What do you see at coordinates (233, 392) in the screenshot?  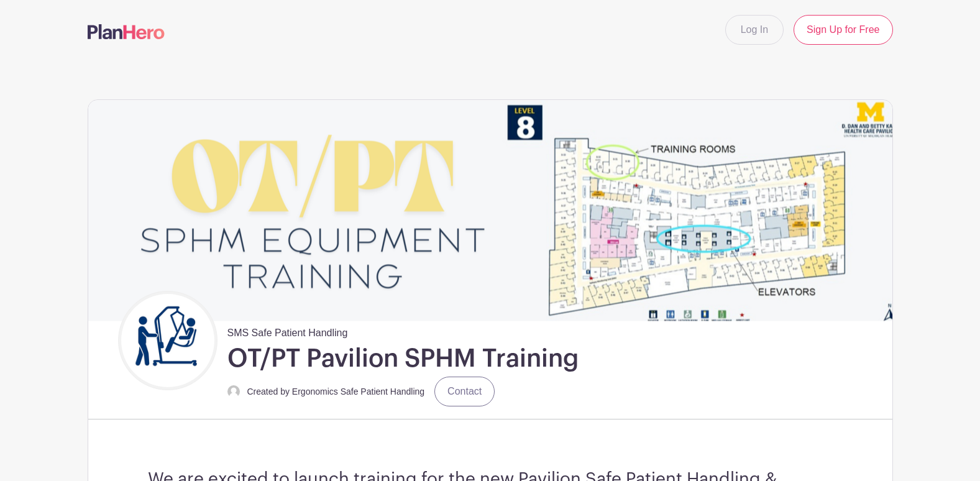 I see `img: default-ce2991bfa6775e67f084385cd625a349d9dcbb7a52a09fb2fda1e96e2d18dcdb.png` at bounding box center [233, 392].